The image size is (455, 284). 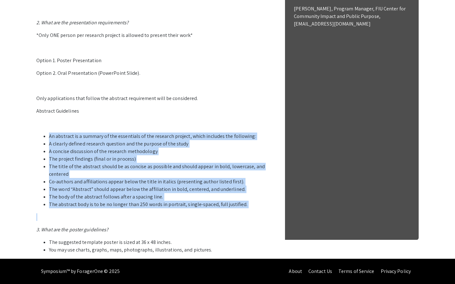 I want to click on li: The suggested template poster is sized at 36 x 48 inches., so click(x=161, y=243).